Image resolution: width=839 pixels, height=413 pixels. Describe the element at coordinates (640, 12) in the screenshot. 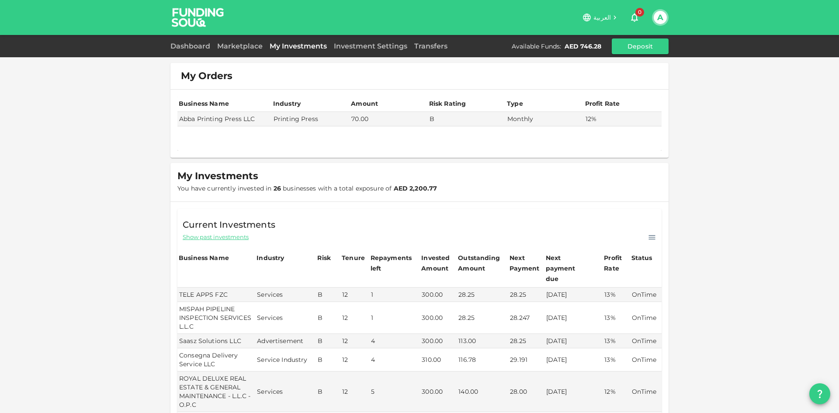

I see `span: 0` at that location.